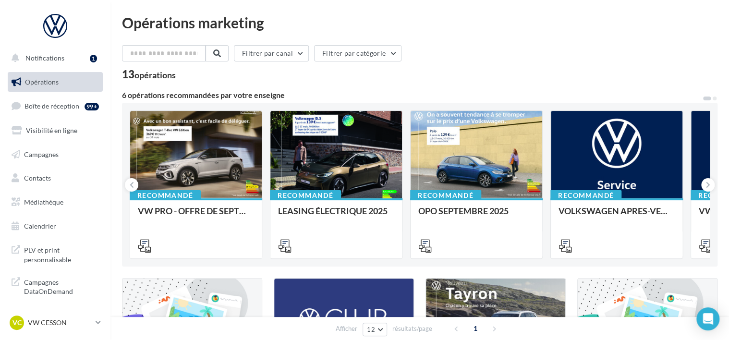 This screenshot has width=729, height=340. Describe the element at coordinates (17, 323) in the screenshot. I see `span: VC` at that location.